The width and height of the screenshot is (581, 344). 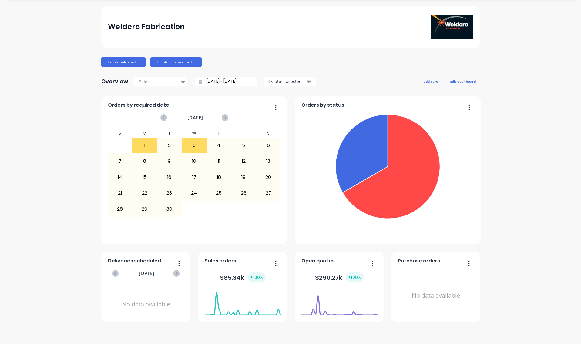 I want to click on div: 14, so click(x=120, y=177).